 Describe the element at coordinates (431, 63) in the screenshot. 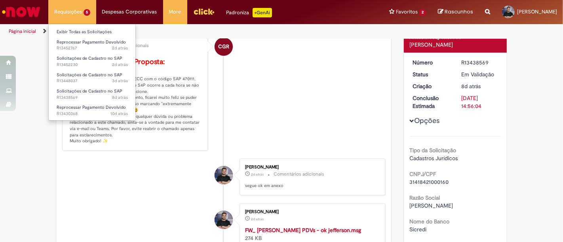

I see `dt: Número` at that location.